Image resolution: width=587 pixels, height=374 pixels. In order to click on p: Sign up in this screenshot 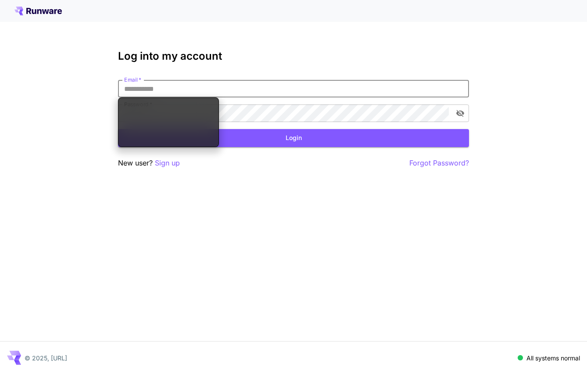, I will do `click(167, 163)`.